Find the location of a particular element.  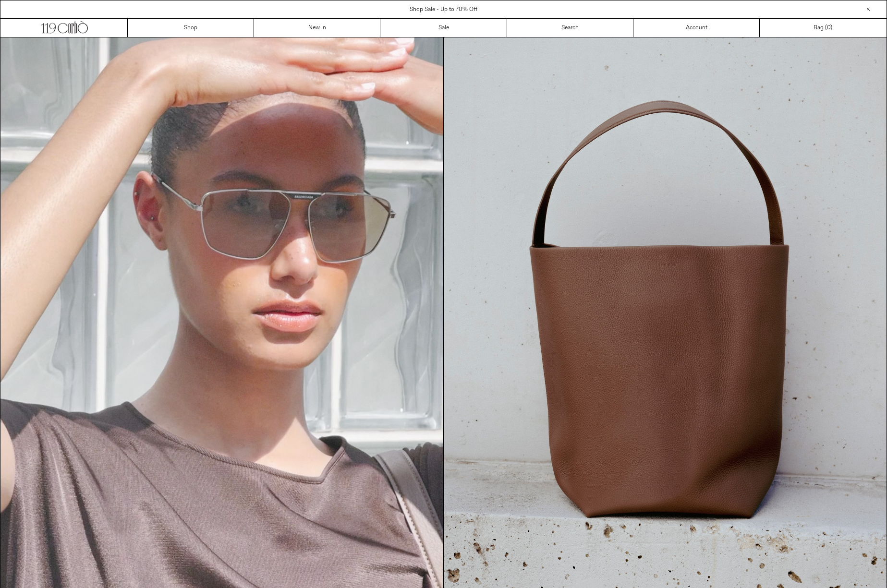

span: Shop Sale - Up to 70% Off is located at coordinates (443, 10).